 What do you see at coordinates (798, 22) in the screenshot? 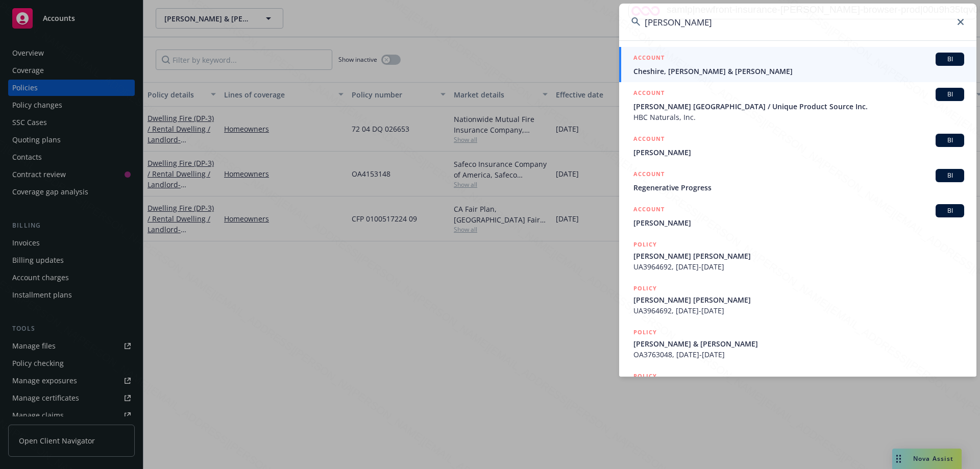
I see `input: Search...` at bounding box center [798, 22].